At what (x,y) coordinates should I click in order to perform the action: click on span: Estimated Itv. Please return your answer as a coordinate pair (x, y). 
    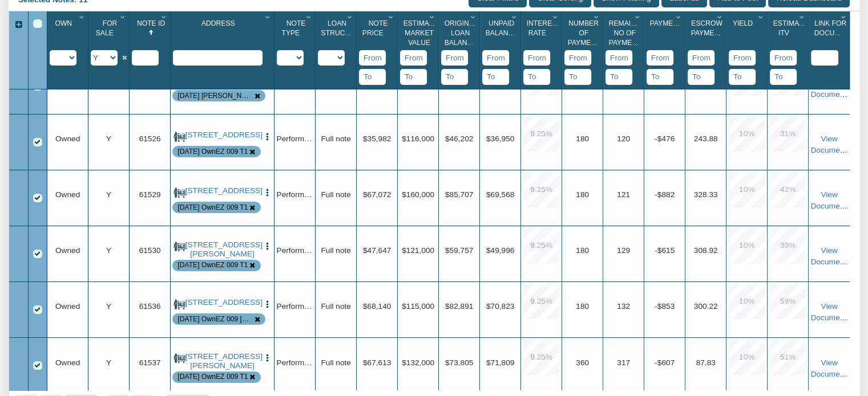
    Looking at the image, I should click on (793, 28).